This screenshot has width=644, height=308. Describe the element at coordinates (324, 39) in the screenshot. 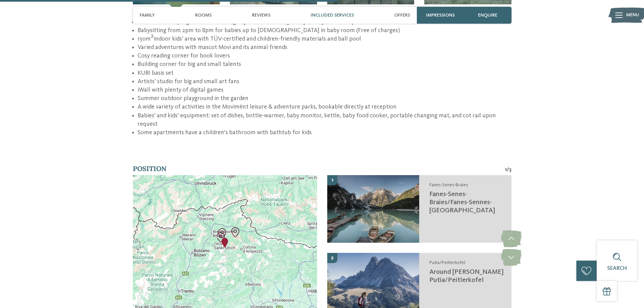

I see `li: 150m indoor kids’ area with TÜV-certified and children-friendly materials and ball pool` at that location.